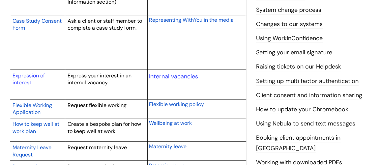  Describe the element at coordinates (32, 109) in the screenshot. I see `span: Flexible Working Application` at that location.